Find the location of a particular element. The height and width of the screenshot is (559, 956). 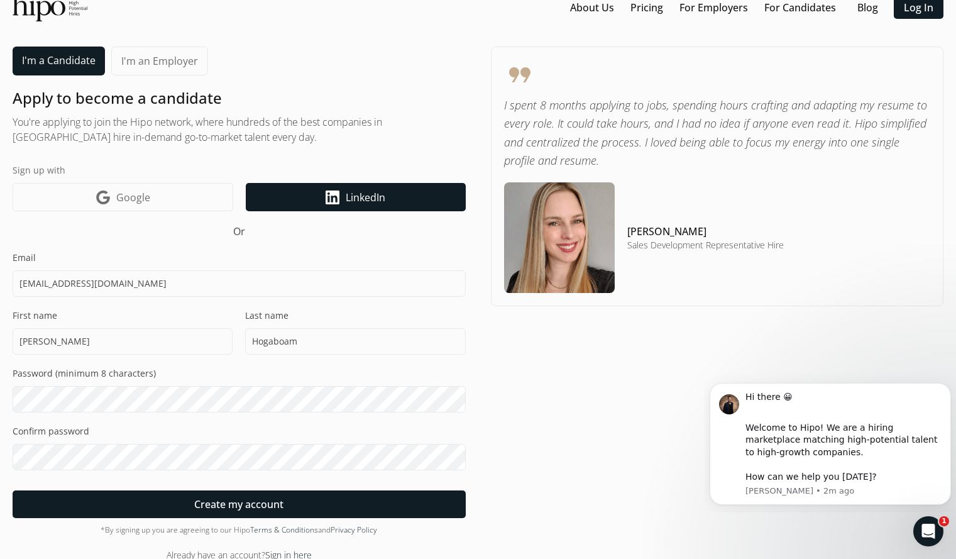

span: Create my account is located at coordinates (239, 504).